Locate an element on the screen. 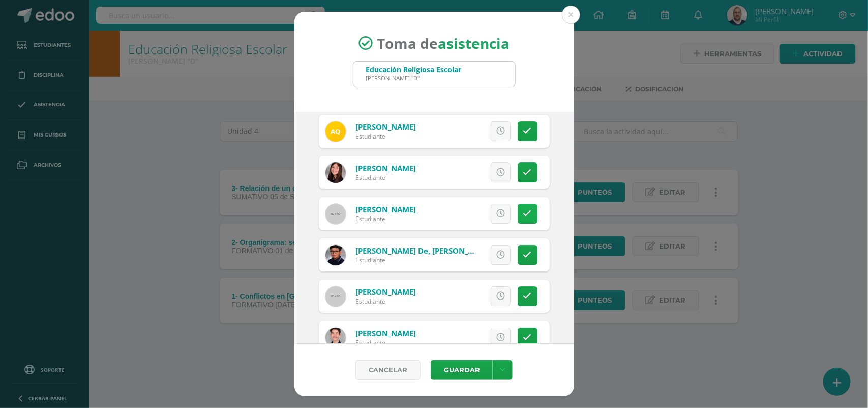  strong: asistencia is located at coordinates (473, 44).